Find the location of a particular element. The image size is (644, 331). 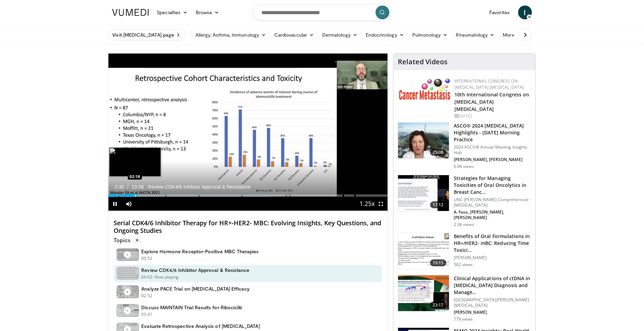

input: Search topics, interventions is located at coordinates (322, 13).